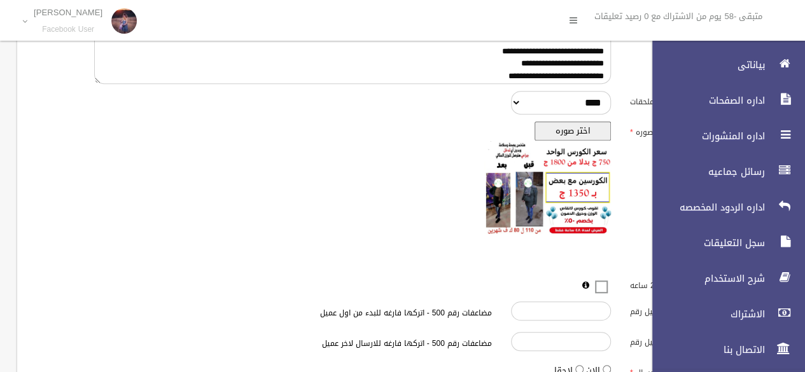 The width and height of the screenshot is (805, 372). What do you see at coordinates (705, 243) in the screenshot?
I see `span: سجل التعليقات` at bounding box center [705, 243].